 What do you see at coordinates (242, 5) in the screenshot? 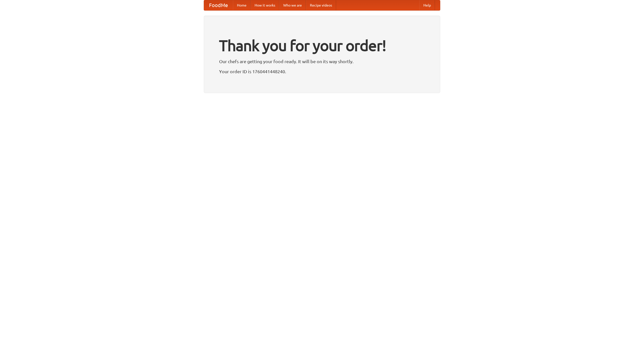
I see `a: Home` at bounding box center [242, 5].